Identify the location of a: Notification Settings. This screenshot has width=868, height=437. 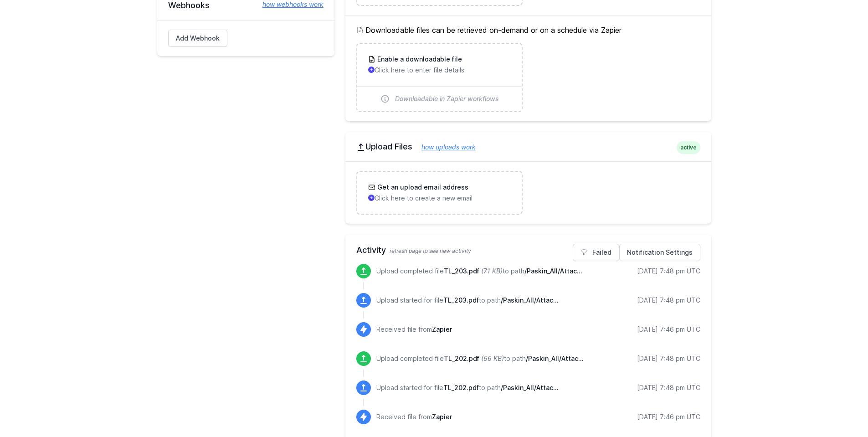
(660, 252).